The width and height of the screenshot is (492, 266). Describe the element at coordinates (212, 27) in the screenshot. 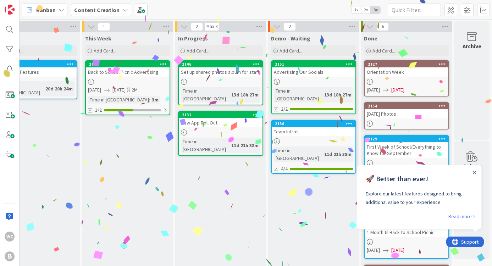

I see `div: Max 3` at that location.